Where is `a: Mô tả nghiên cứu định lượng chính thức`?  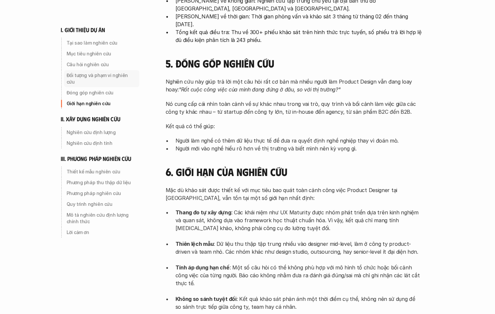 a: Mô tả nghiên cứu định lượng chính thức is located at coordinates (100, 218).